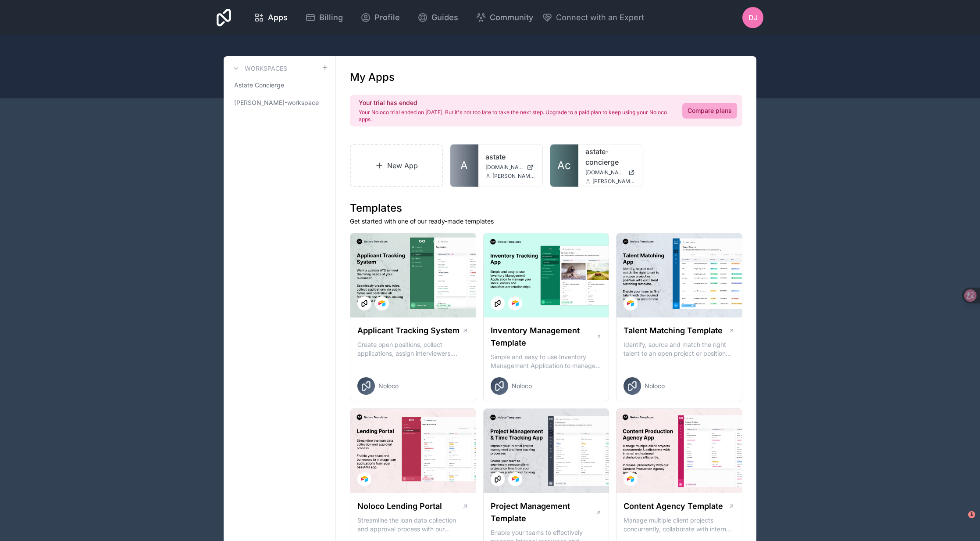 The width and height of the screenshot is (980, 541). Describe the element at coordinates (673, 506) in the screenshot. I see `h1: Content Agency Template` at that location.